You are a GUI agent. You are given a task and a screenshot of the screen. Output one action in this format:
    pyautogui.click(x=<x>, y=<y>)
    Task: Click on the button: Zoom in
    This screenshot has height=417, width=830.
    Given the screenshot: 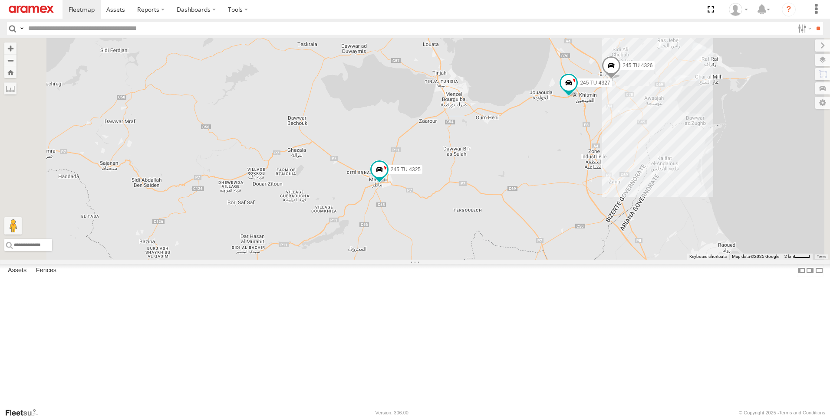 What is the action you would take?
    pyautogui.click(x=10, y=48)
    